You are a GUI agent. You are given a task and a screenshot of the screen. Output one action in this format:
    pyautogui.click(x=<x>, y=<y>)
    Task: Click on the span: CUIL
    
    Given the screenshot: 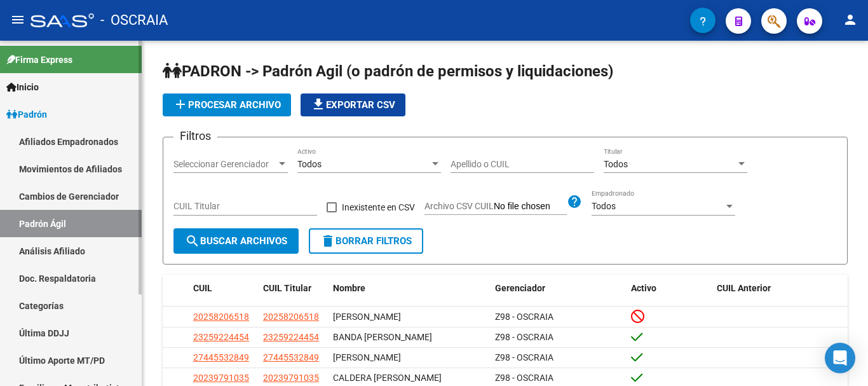 What is the action you would take?
    pyautogui.click(x=202, y=287)
    